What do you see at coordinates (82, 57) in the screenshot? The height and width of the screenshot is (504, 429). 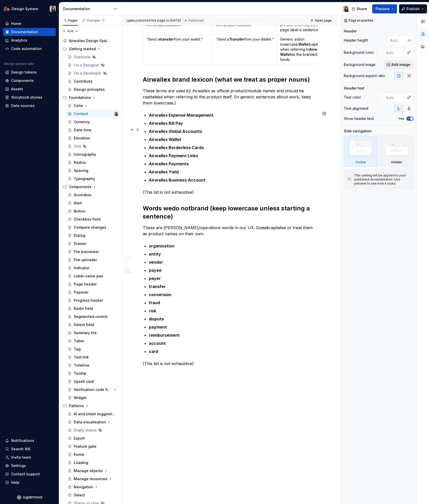 I see `div: Overview` at bounding box center [82, 57].